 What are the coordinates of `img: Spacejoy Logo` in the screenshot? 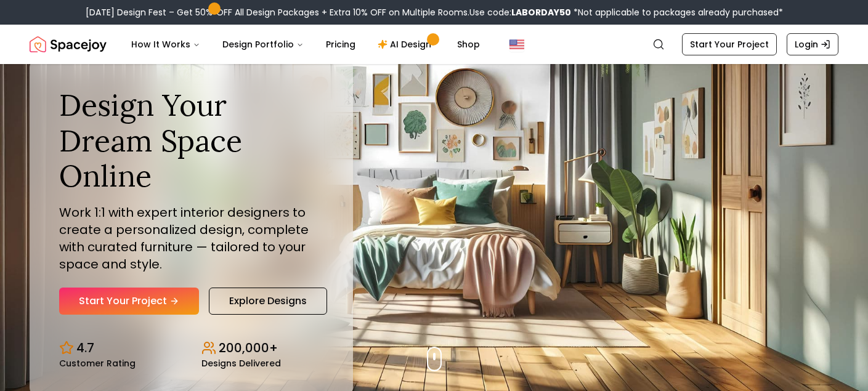 It's located at (68, 44).